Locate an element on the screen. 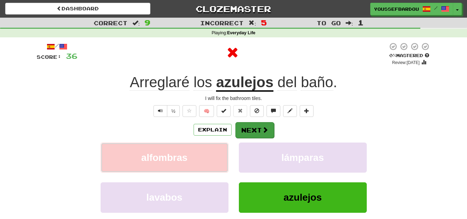  button: Explain is located at coordinates (212, 130).